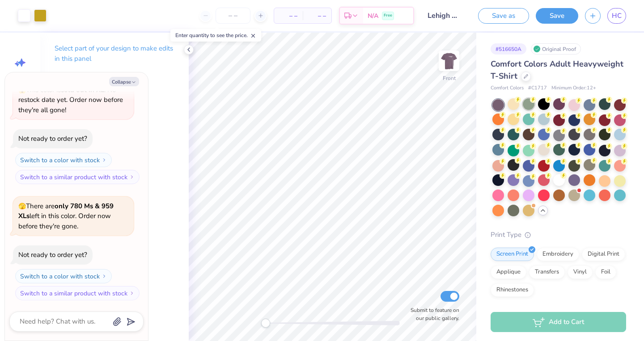 This screenshot has width=644, height=341. Describe the element at coordinates (513, 290) in the screenshot. I see `div: Rhinestones` at that location.